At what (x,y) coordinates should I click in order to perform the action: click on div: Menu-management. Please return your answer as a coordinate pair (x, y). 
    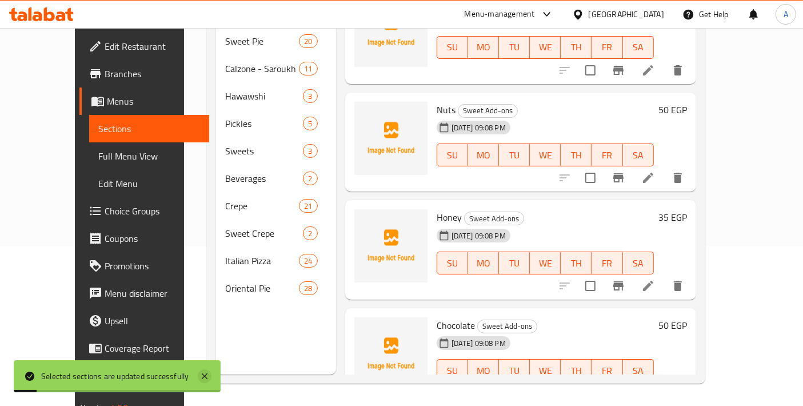
    Looking at the image, I should click on (499, 14).